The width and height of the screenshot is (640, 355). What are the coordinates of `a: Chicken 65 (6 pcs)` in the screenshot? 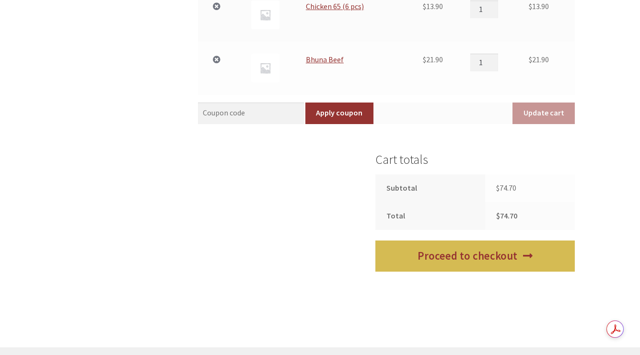 It's located at (334, 6).